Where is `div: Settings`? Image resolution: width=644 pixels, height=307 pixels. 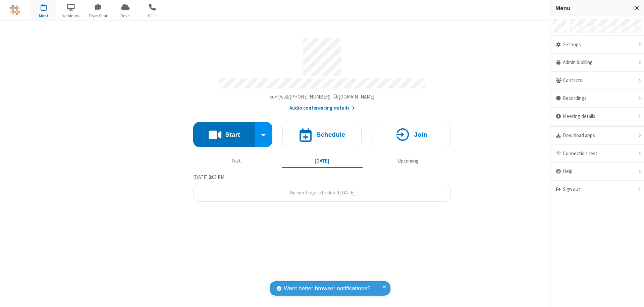 div: Settings is located at coordinates (597, 45).